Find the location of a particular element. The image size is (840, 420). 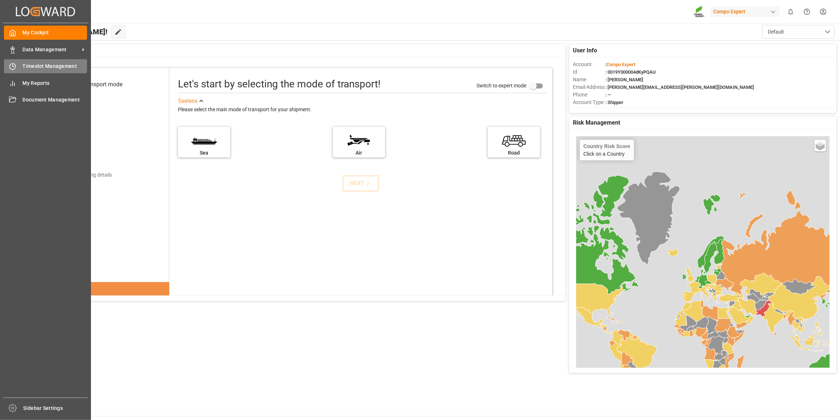

div: Sea is located at coordinates (204, 153).